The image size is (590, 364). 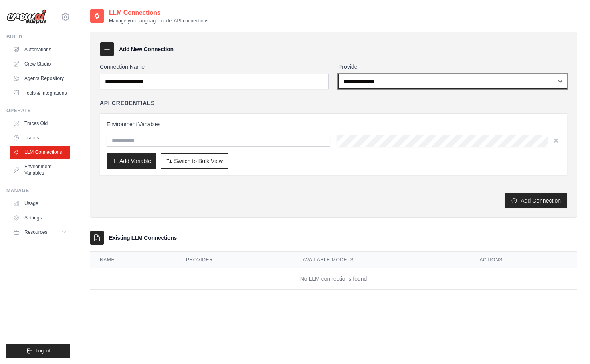 I want to click on a: Automations, so click(x=40, y=50).